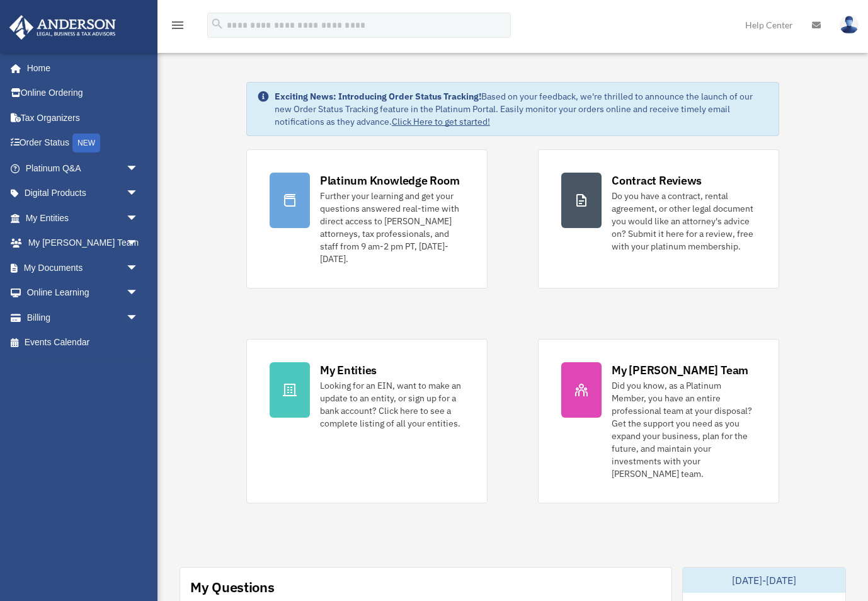 The width and height of the screenshot is (868, 601). Describe the element at coordinates (232, 587) in the screenshot. I see `div: My Questions` at that location.